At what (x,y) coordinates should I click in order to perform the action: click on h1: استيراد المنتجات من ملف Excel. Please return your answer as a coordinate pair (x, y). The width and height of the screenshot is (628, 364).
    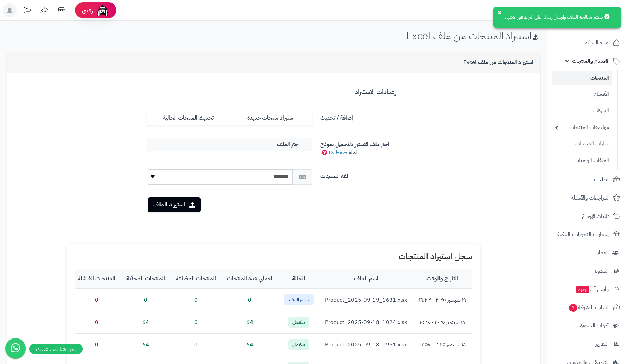
    Looking at the image, I should click on (473, 36).